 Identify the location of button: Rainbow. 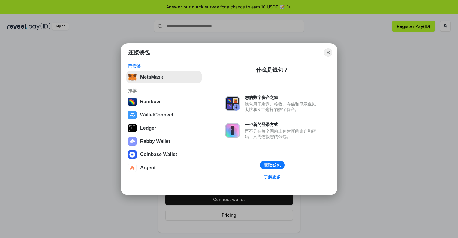
(164, 102).